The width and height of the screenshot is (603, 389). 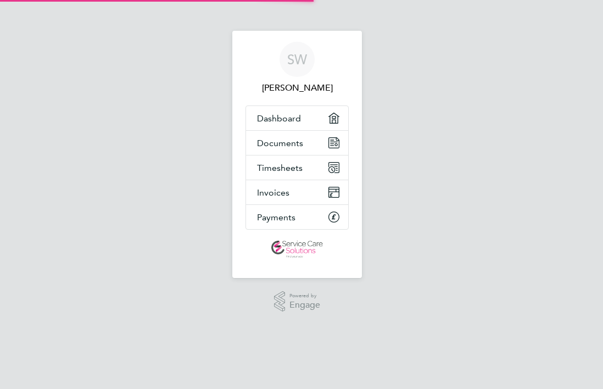 What do you see at coordinates (273, 192) in the screenshot?
I see `span: Invoices` at bounding box center [273, 192].